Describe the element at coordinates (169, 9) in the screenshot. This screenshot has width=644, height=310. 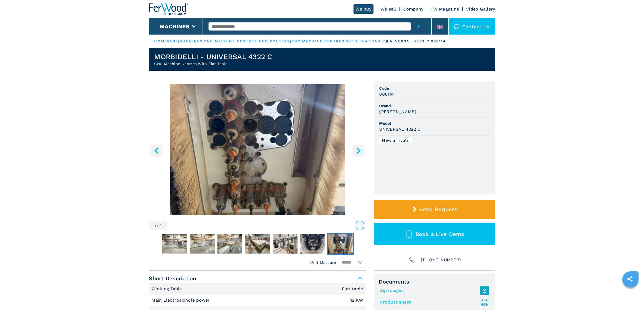
I see `img: Ferwood` at that location.